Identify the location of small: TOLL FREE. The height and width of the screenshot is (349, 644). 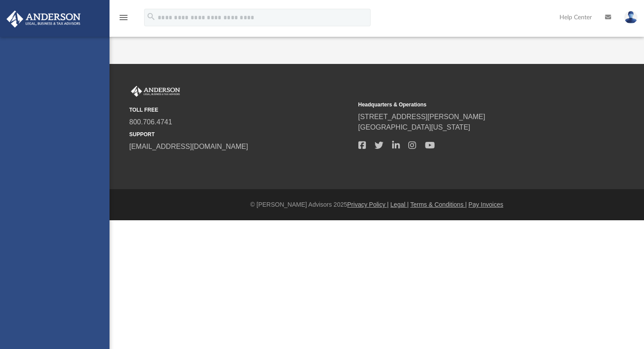
(240, 110).